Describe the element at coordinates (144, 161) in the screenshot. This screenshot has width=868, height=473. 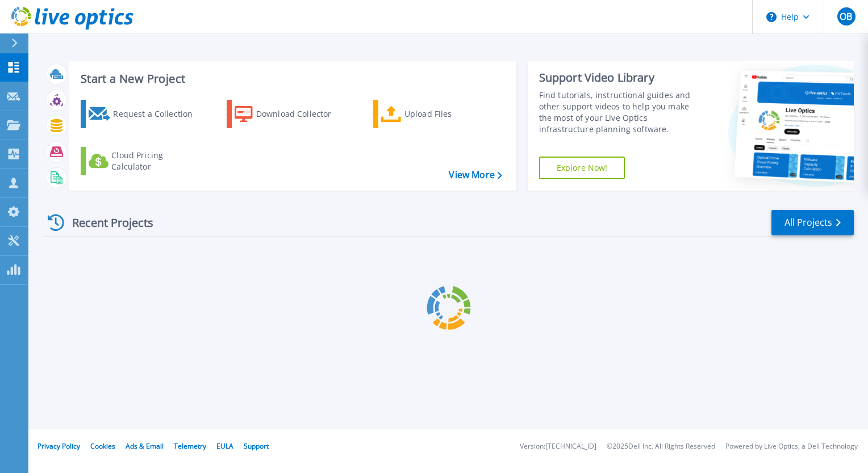
I see `a: Cloud Pricing Calculator` at that location.